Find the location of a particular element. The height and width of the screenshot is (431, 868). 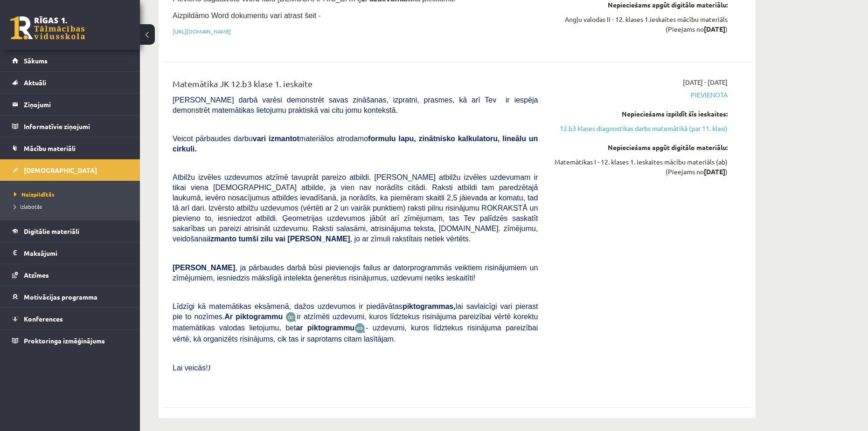

span: Mācību materiāli is located at coordinates (49, 148).